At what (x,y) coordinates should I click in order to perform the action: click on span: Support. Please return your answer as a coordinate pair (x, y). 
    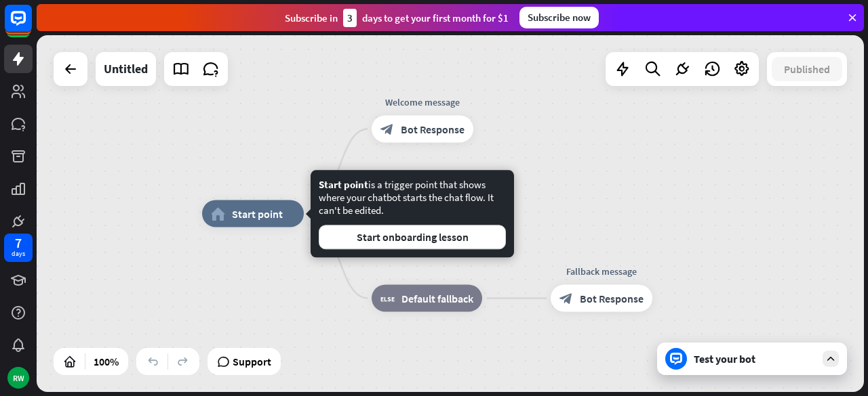
    Looking at the image, I should click on (252, 362).